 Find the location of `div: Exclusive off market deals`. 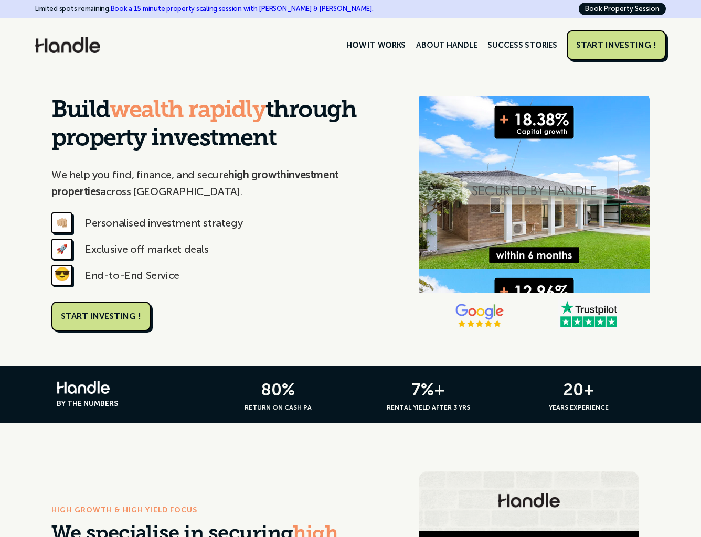

div: Exclusive off market deals is located at coordinates (147, 249).